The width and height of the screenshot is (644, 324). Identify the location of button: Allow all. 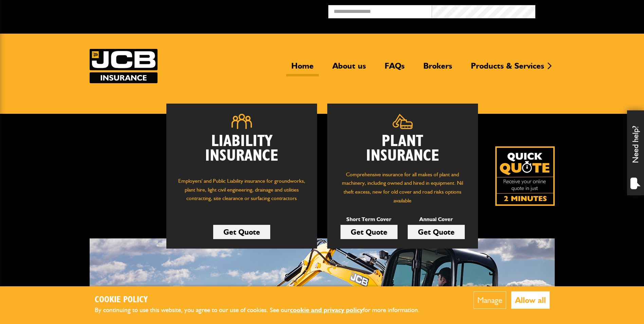
(530, 300).